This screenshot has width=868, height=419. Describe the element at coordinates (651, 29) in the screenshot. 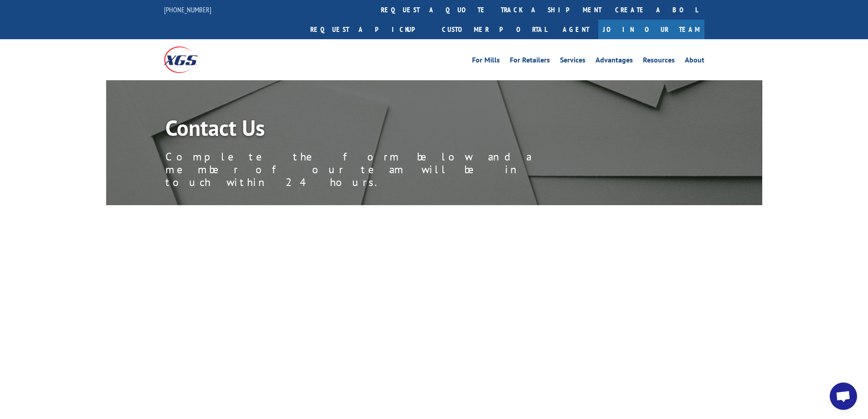

I see `a: Join Our Team` at that location.